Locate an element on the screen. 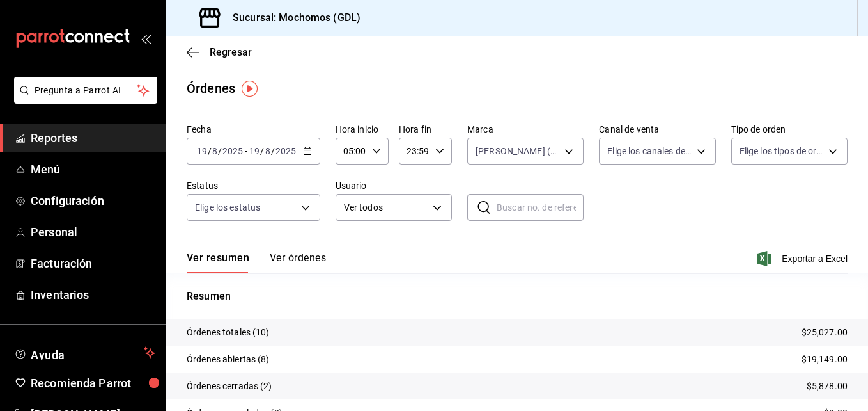  p: Órdenes totales (10) is located at coordinates (228, 332).